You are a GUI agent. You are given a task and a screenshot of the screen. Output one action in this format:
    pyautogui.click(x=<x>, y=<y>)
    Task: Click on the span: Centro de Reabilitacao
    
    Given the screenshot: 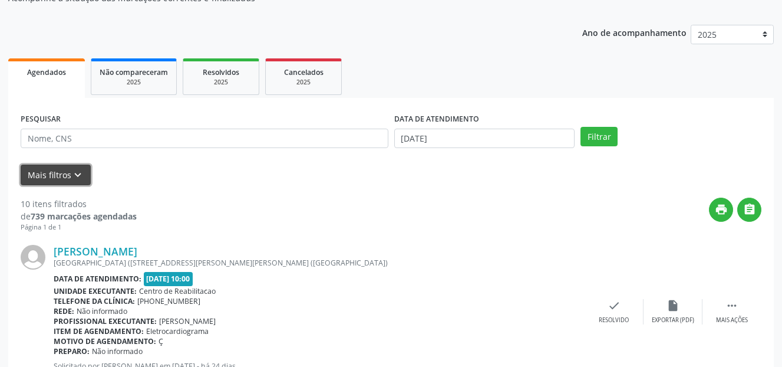 What is the action you would take?
    pyautogui.click(x=177, y=291)
    